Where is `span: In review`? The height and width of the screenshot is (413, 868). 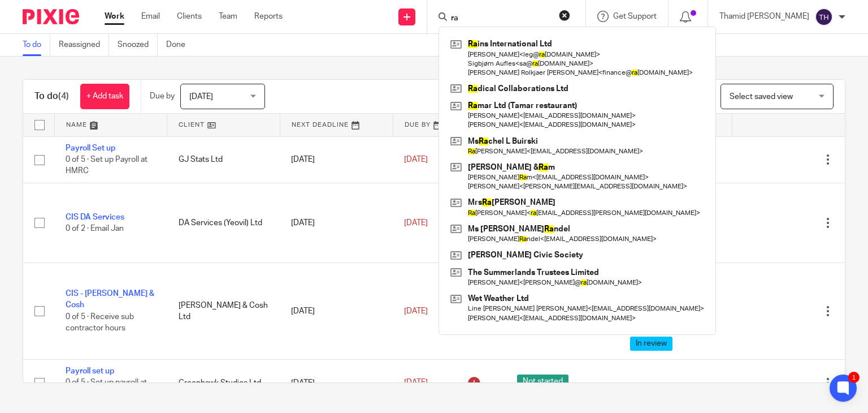
span: In review is located at coordinates (651, 344).